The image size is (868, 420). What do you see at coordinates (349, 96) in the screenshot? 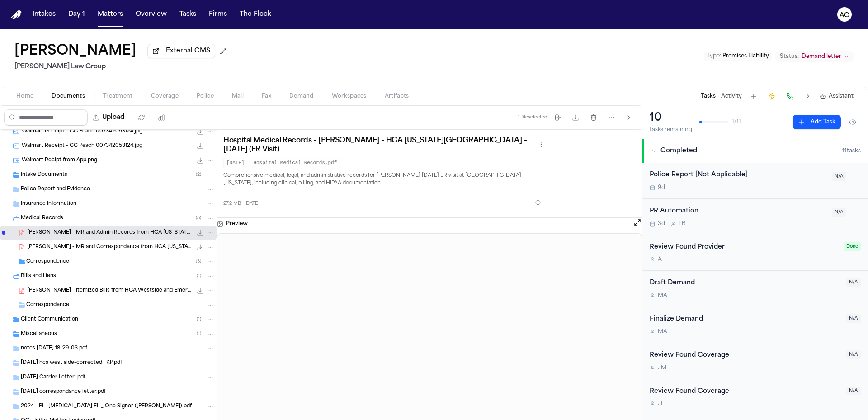
I see `span: Workspaces` at bounding box center [349, 96].